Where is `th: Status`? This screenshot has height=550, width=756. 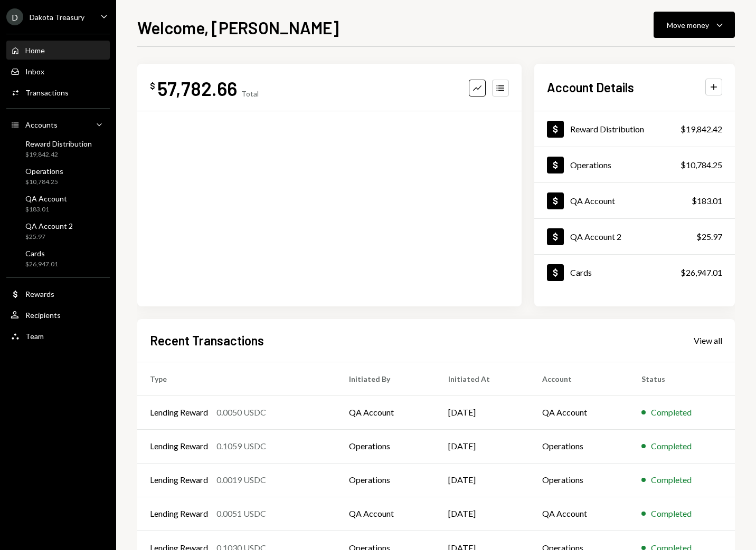 th: Status is located at coordinates (682, 379).